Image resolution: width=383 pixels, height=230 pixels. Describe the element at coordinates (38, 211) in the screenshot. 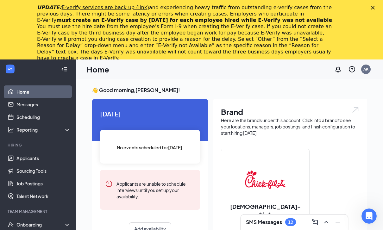

I see `div: Team Management` at that location.